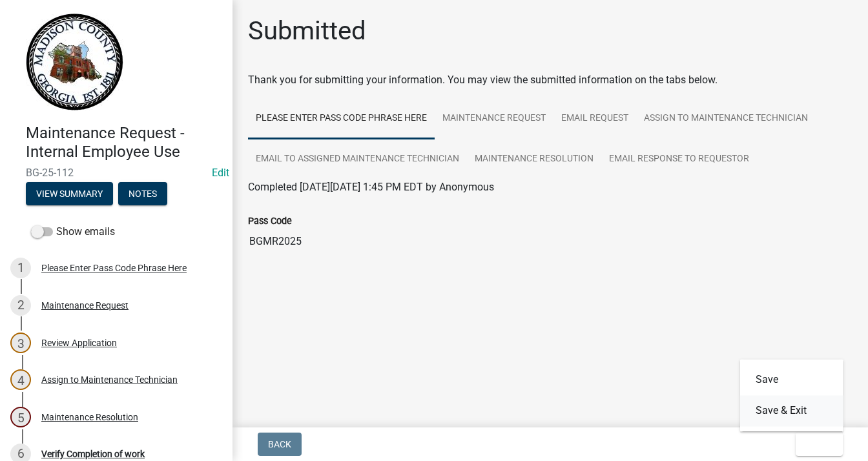 This screenshot has width=868, height=461. I want to click on div: Verify Completion of work, so click(93, 454).